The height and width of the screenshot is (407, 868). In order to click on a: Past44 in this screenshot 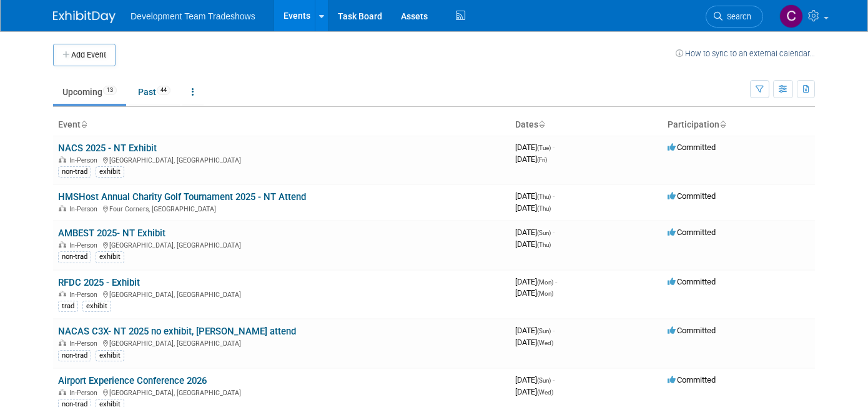, I will do `click(154, 92)`.